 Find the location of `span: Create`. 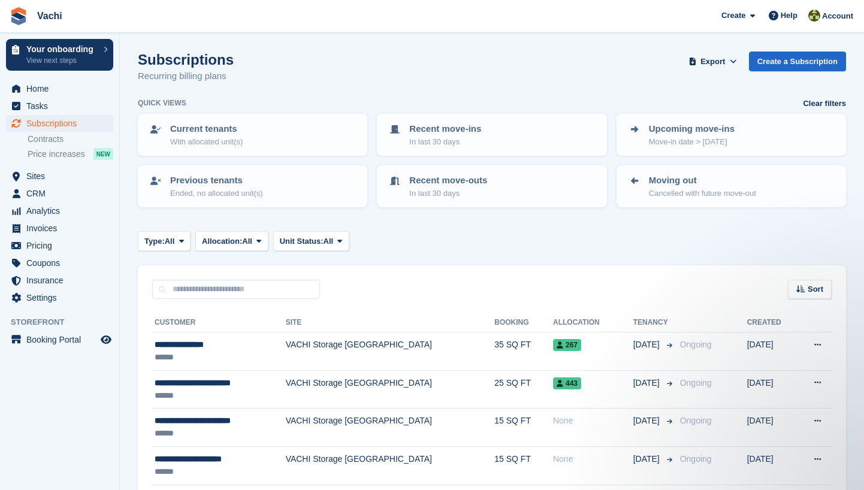

span: Create is located at coordinates (733, 16).